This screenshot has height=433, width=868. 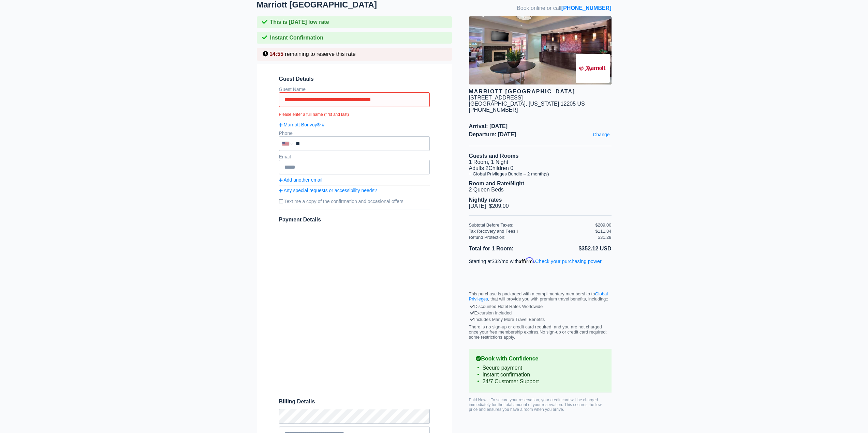 I want to click on b: Nightly rates, so click(x=485, y=200).